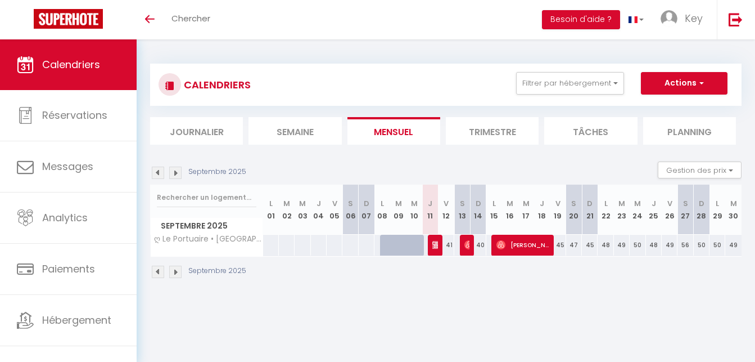  I want to click on th: 16, so click(510, 209).